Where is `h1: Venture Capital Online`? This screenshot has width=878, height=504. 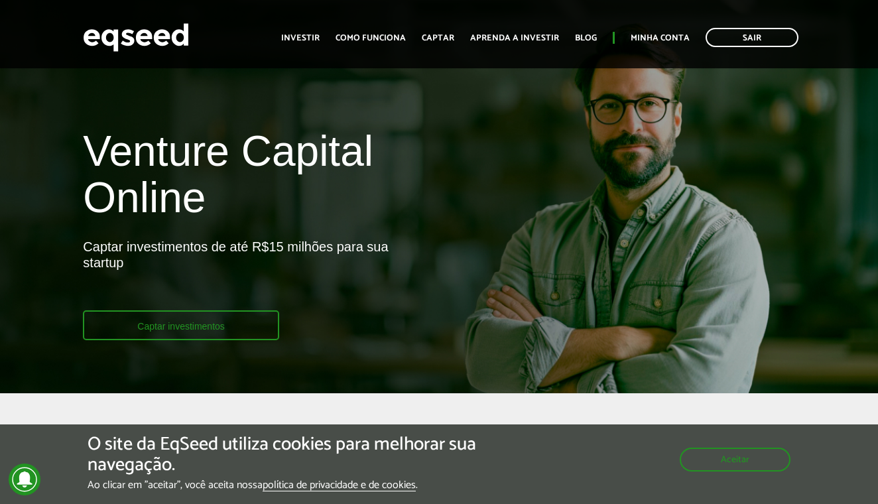
h1: Venture Capital Online is located at coordinates (256, 178).